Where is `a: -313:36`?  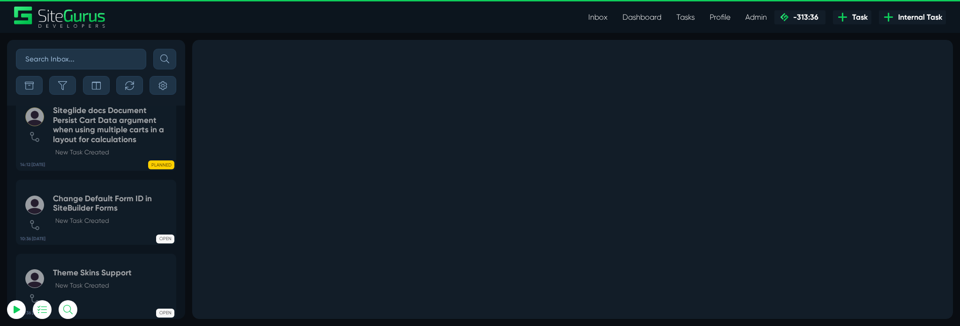
a: -313:36 is located at coordinates (800, 17).